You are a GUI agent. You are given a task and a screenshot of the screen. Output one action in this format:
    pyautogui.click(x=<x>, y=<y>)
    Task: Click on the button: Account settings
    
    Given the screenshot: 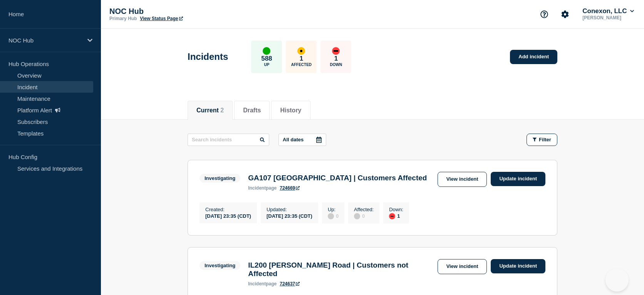 What is the action you would take?
    pyautogui.click(x=565, y=14)
    